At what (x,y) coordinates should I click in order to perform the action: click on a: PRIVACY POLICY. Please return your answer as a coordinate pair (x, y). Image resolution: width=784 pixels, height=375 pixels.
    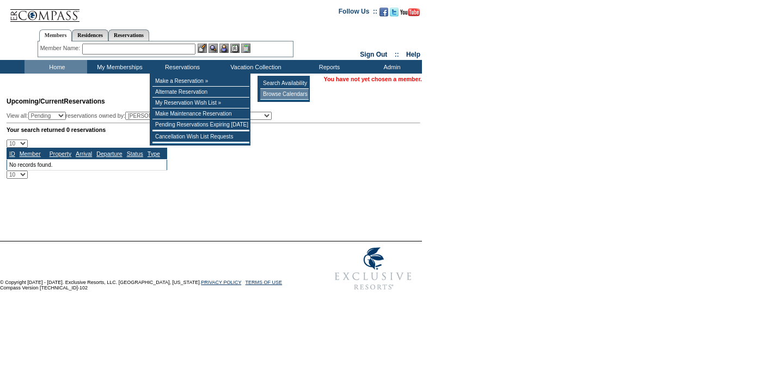
    Looking at the image, I should click on (221, 282).